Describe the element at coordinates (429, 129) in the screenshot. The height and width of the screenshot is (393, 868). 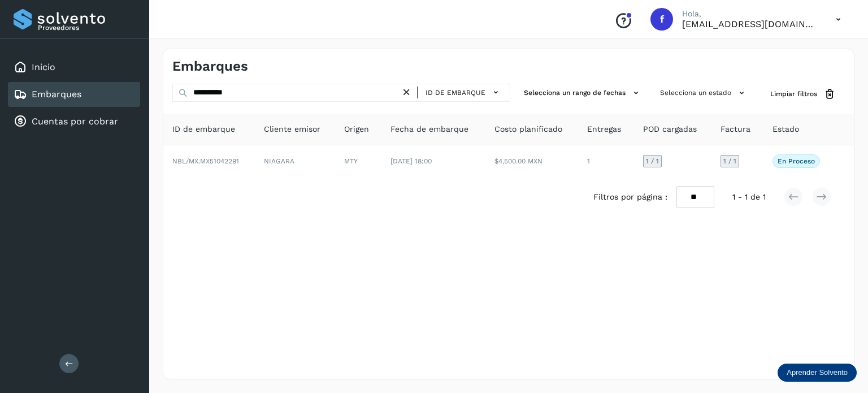
I see `span: Fecha de embarque` at that location.